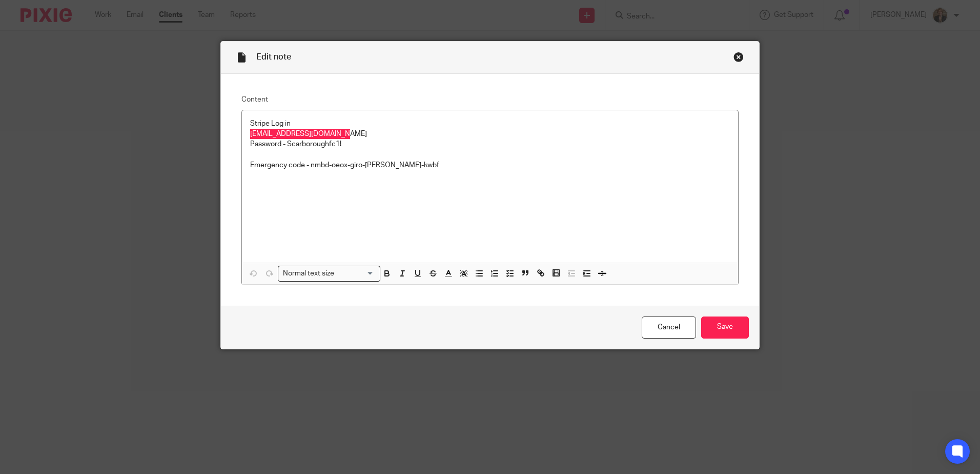  Describe the element at coordinates (738, 57) in the screenshot. I see `div: Close this dialog window` at that location.